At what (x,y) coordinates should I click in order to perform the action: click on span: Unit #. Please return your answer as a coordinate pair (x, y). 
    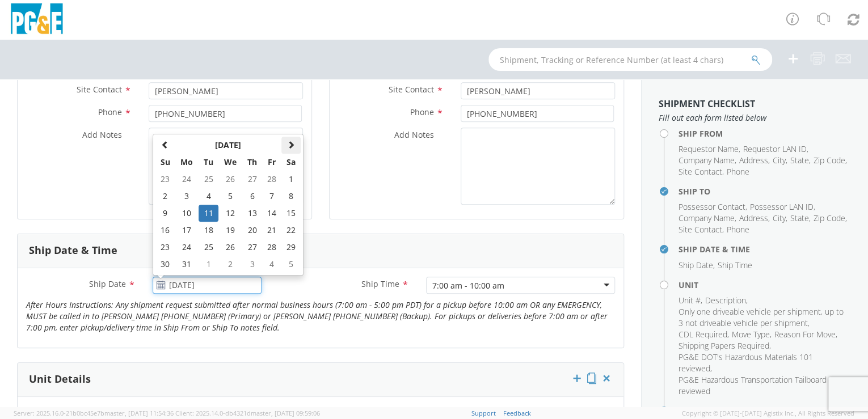
    Looking at the image, I should click on (689, 300).